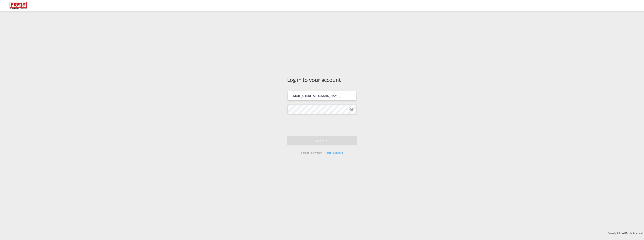  Describe the element at coordinates (312, 153) in the screenshot. I see `div: Forgot Password?` at that location.